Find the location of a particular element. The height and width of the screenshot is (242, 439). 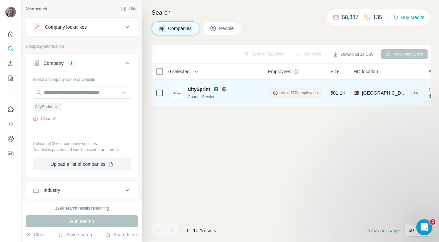

button: Clear is located at coordinates (35, 235).